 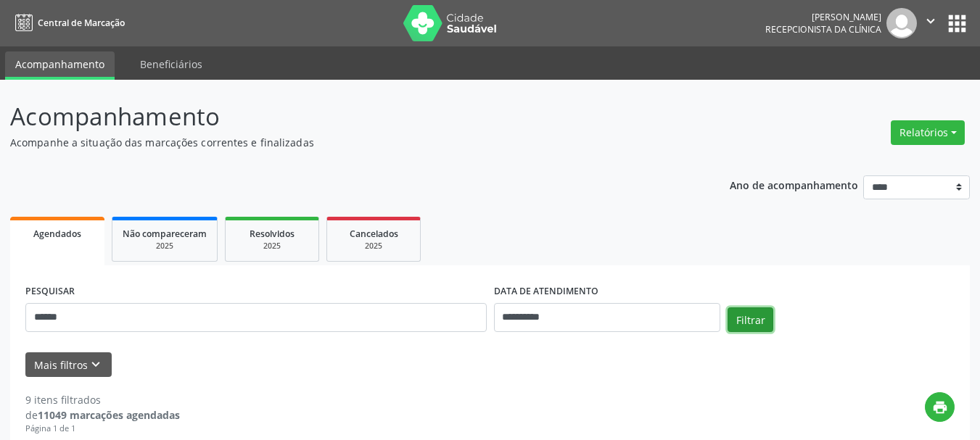 I want to click on p: Acompanhe a situação das marcações correntes e finalizadas, so click(x=346, y=142).